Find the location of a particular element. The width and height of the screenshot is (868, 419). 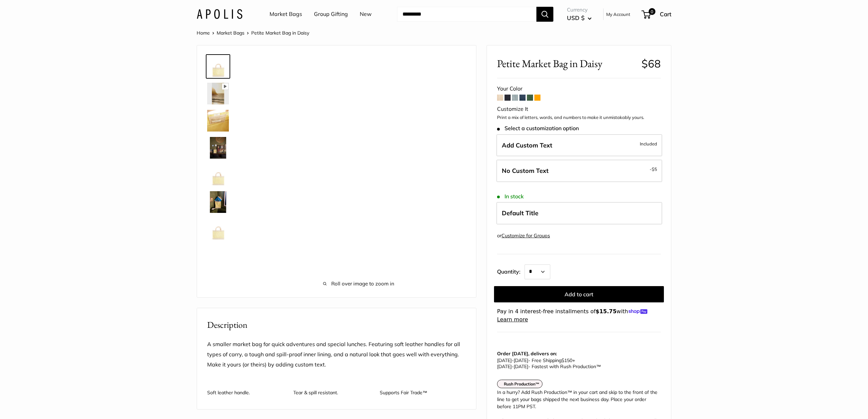

span: $68 is located at coordinates (651, 64).